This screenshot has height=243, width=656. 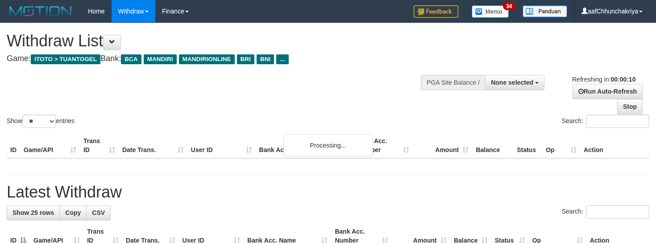 What do you see at coordinates (383, 146) in the screenshot?
I see `th: Bank Acc. Number` at bounding box center [383, 146].